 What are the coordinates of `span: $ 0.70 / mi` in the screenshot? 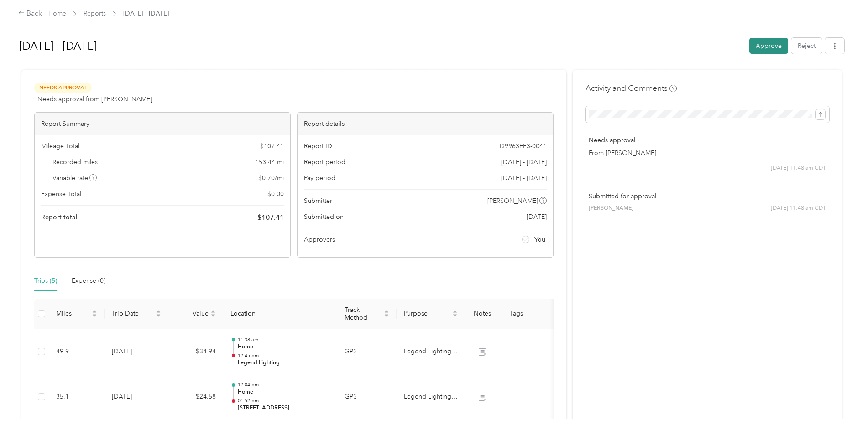 It's located at (271, 178).